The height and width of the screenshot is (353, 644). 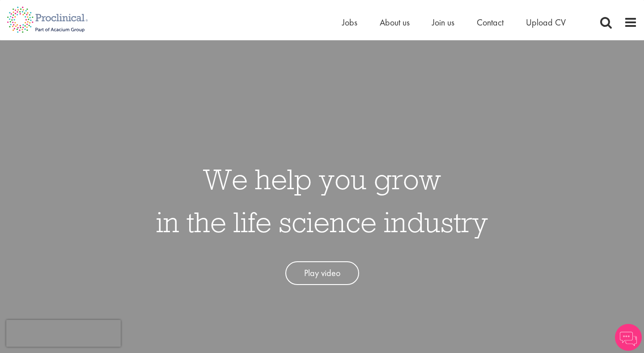 I want to click on a: Upload CV, so click(x=546, y=23).